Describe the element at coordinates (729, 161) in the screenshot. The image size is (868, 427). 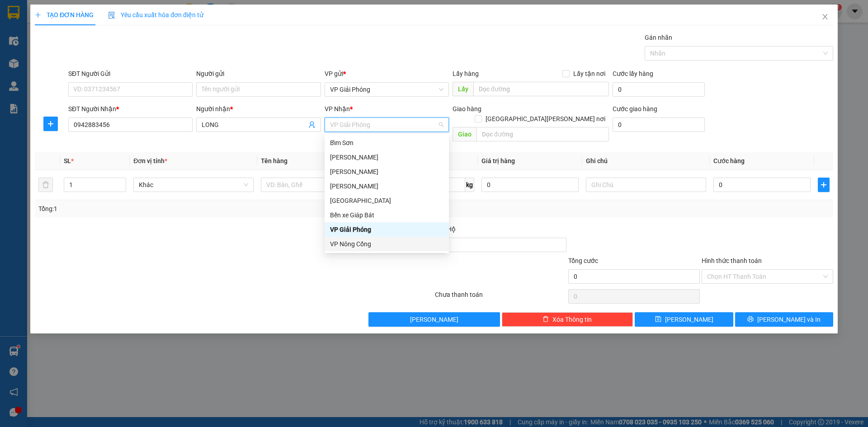
I see `span: Cước hàng` at that location.